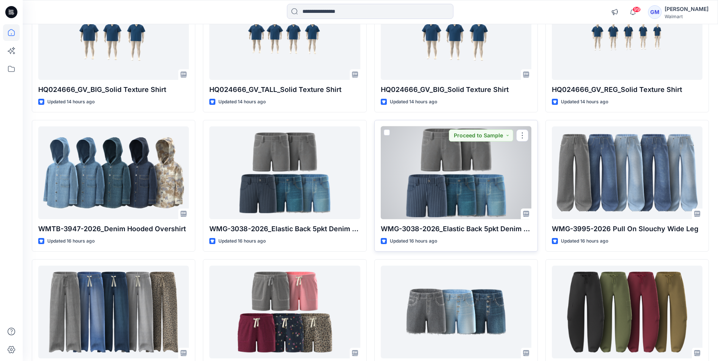 The image size is (718, 361). I want to click on a: WMG-3995-2026 Pull On Slouchy Wide Leg, so click(627, 173).